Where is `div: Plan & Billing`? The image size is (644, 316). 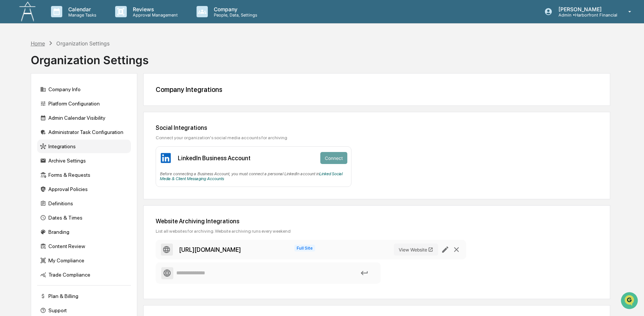 div: Plan & Billing is located at coordinates (84, 296).